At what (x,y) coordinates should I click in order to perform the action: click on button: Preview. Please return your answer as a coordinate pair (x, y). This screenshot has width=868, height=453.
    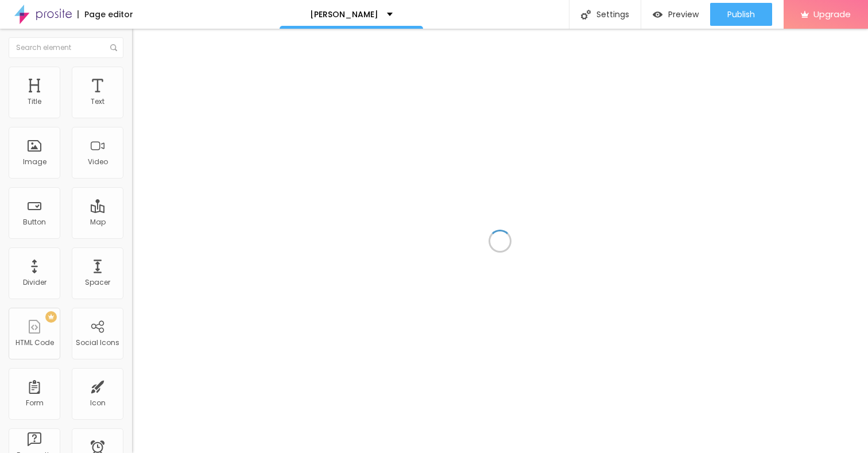
    Looking at the image, I should click on (675, 15).